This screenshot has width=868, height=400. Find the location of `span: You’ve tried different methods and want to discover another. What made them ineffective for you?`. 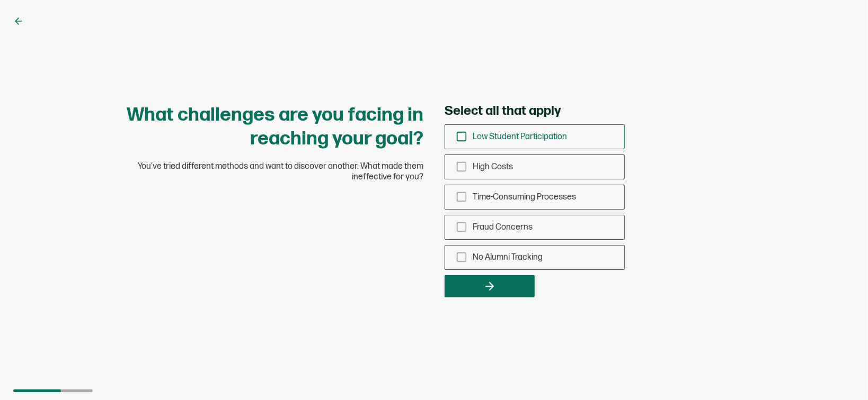

span: You’ve tried different methods and want to discover another. What made them ineffective for you? is located at coordinates (275, 172).